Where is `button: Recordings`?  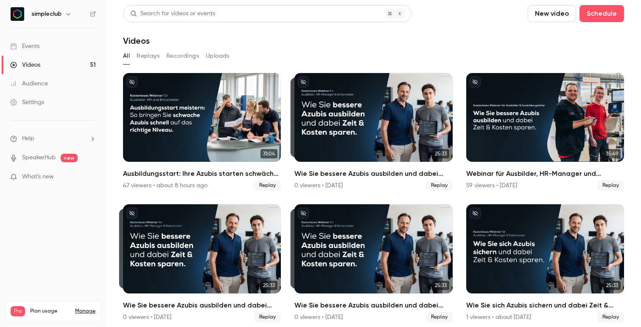 button: Recordings is located at coordinates (182, 56).